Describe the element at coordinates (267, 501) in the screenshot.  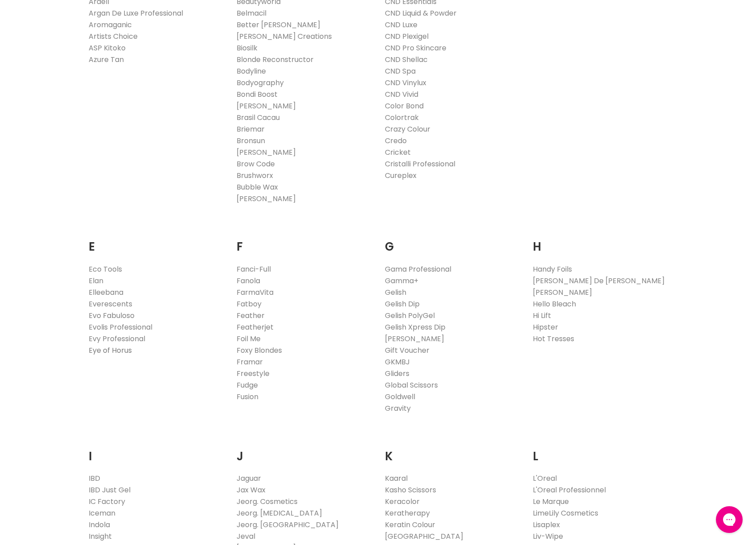
I see `a: Jeorg. Cosmetics` at that location.